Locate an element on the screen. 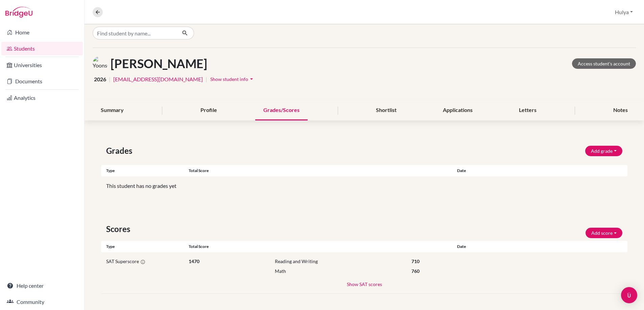 The image size is (644, 310). a: Home is located at coordinates (42, 32).